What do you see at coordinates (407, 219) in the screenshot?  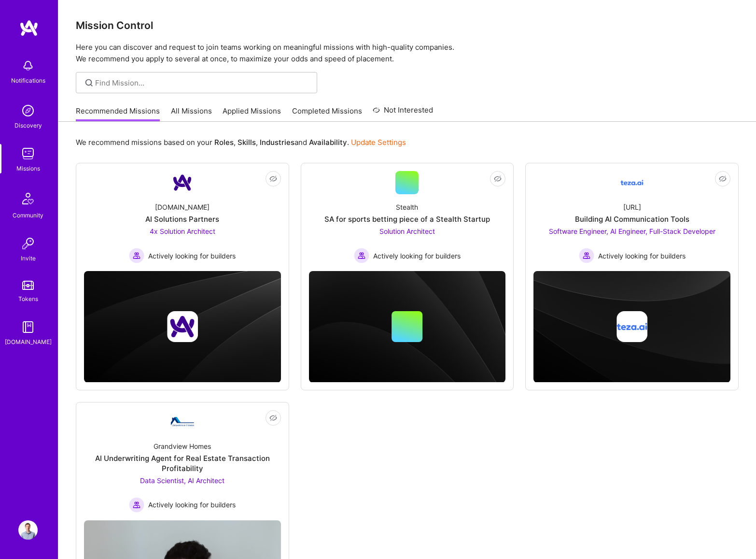 I see `div: SA for sports betting piece of a Stealth Startup` at bounding box center [407, 219].